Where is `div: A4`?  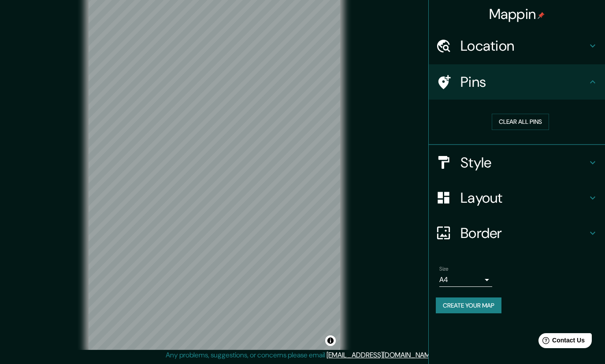 div: A4 is located at coordinates (466, 280).